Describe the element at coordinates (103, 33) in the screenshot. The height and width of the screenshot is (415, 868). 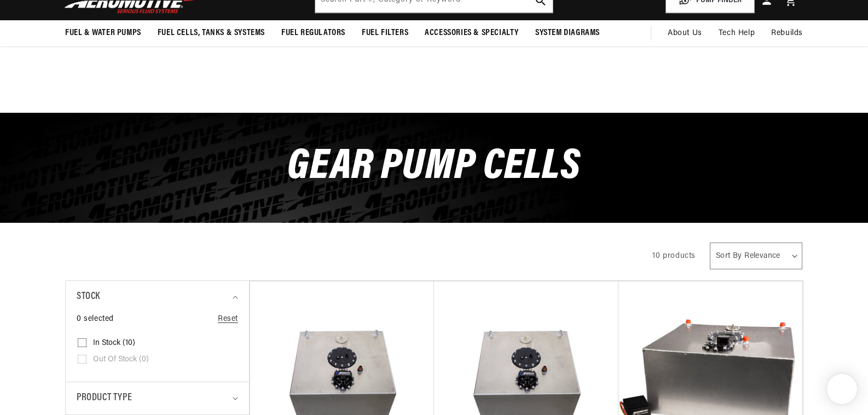
I see `summary: Fuel & Water Pumps` at that location.